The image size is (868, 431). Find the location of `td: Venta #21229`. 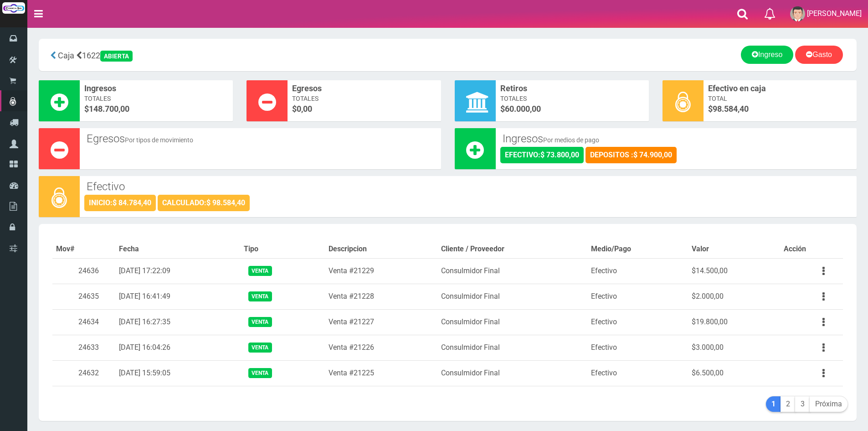

td: Venta #21229 is located at coordinates (381, 271).